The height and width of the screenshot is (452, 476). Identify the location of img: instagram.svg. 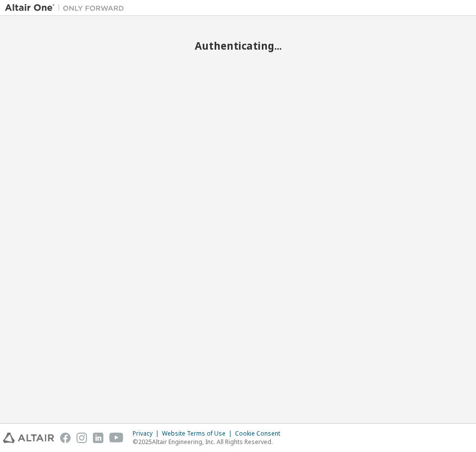
(81, 437).